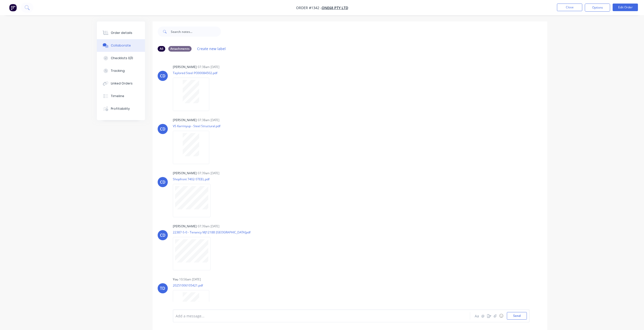  What do you see at coordinates (180, 49) in the screenshot?
I see `div: Attachments` at bounding box center [180, 49].